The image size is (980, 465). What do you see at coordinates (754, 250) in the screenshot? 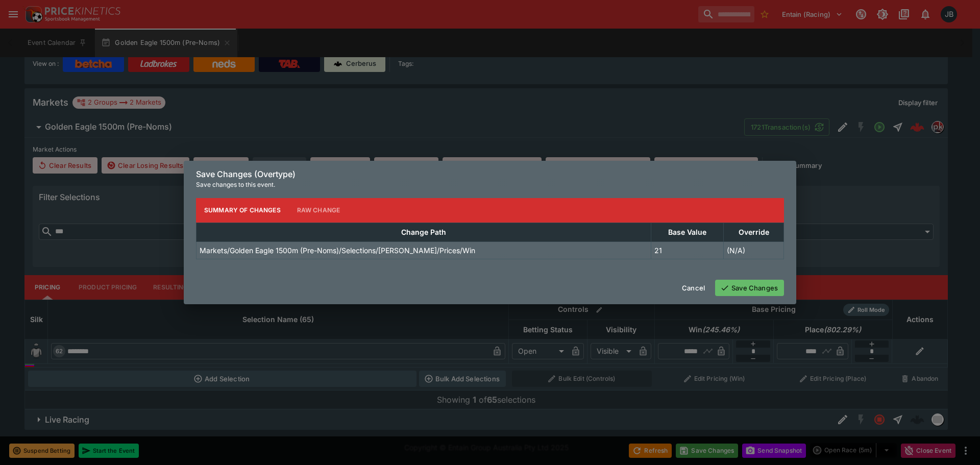
I see `td: (N/A)` at bounding box center [754, 250].